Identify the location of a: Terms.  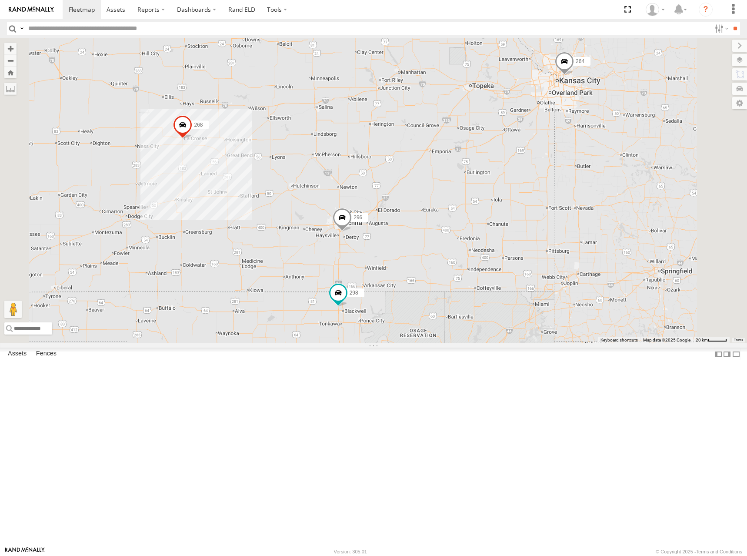
(739, 340).